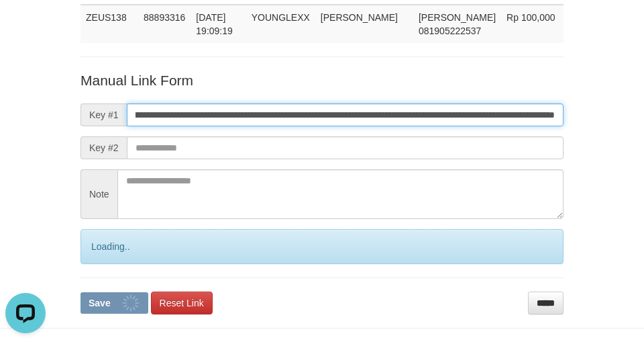 This screenshot has width=644, height=344. Describe the element at coordinates (109, 23) in the screenshot. I see `td: ZEUS138` at that location.